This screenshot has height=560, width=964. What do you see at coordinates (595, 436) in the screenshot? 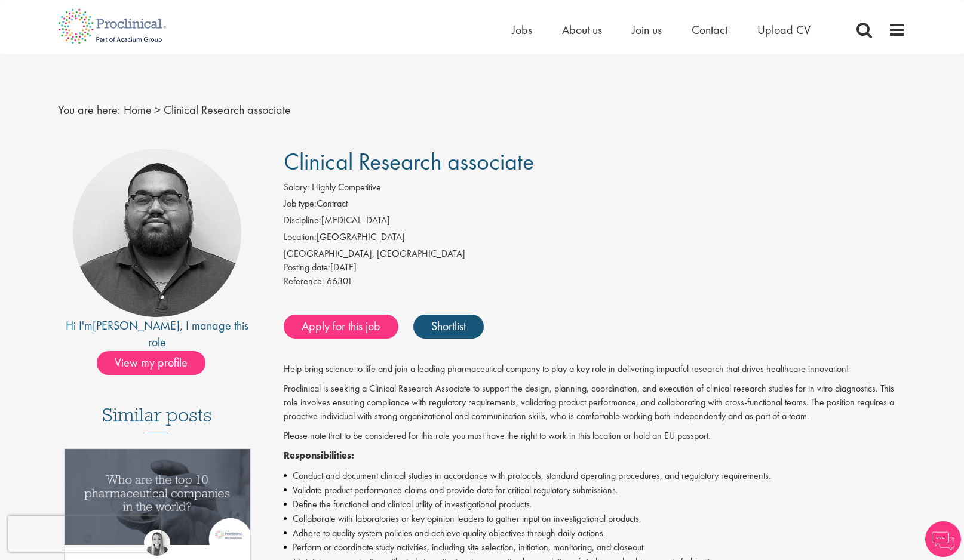
I see `p: Please note that to be considered for this role you must have the right to work in this location ...` at bounding box center [595, 436].